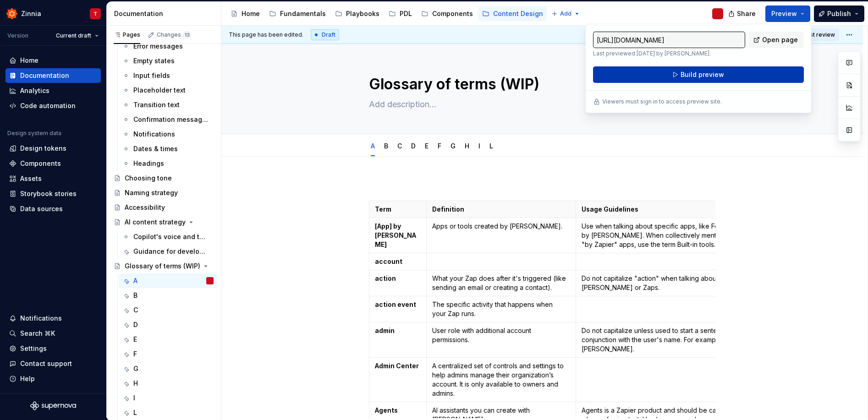  I want to click on strong: action, so click(386, 278).